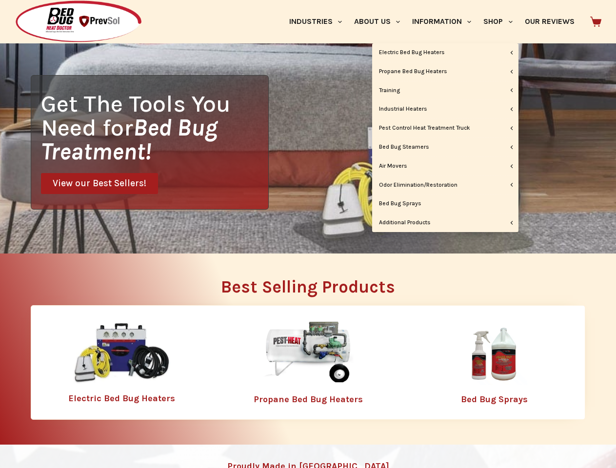 The width and height of the screenshot is (616, 468). Describe the element at coordinates (445, 185) in the screenshot. I see `a: Odor Elimination/Restoration` at that location.